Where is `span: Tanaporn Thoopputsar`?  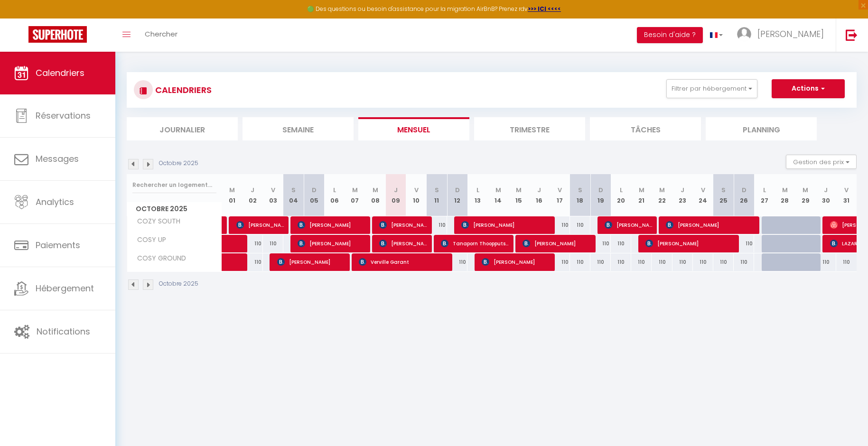
span: Tanaporn Thoopputsar is located at coordinates (474, 244).